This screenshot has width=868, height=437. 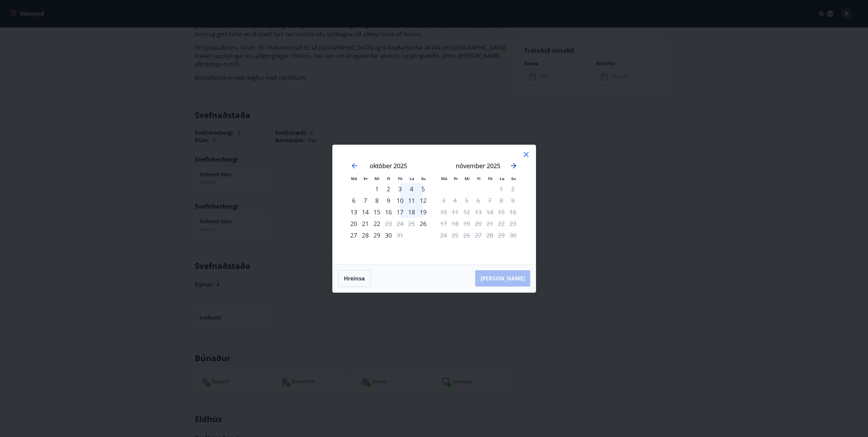 What do you see at coordinates (377, 189) in the screenshot?
I see `td: Choose miðvikudagur, 1. október 2025 as your check-in date. It’s available.` at bounding box center [377, 189].